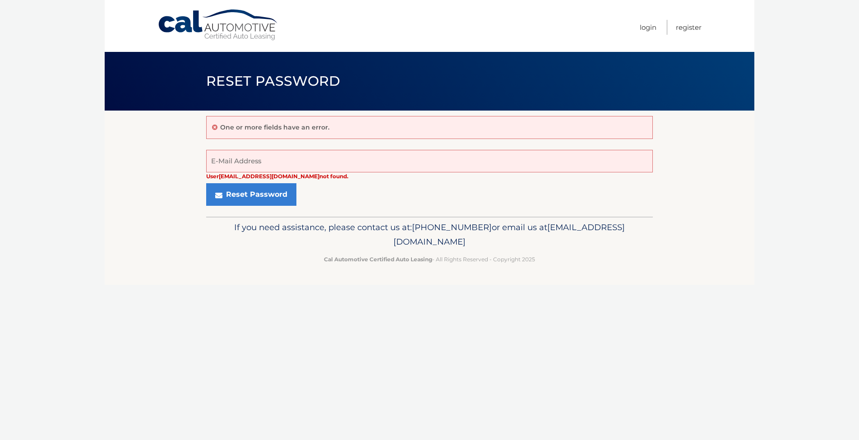 This screenshot has height=440, width=859. Describe the element at coordinates (275, 127) in the screenshot. I see `p: One or more fields have an error.` at that location.